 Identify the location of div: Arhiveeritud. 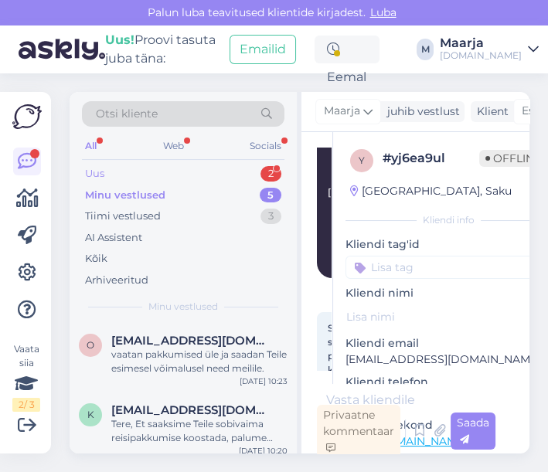
(117, 281).